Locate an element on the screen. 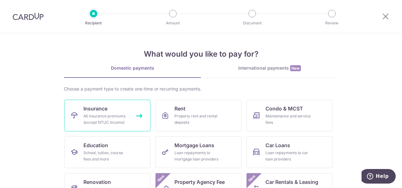 This screenshot has height=188, width=402. span: Help is located at coordinates (21, 7).